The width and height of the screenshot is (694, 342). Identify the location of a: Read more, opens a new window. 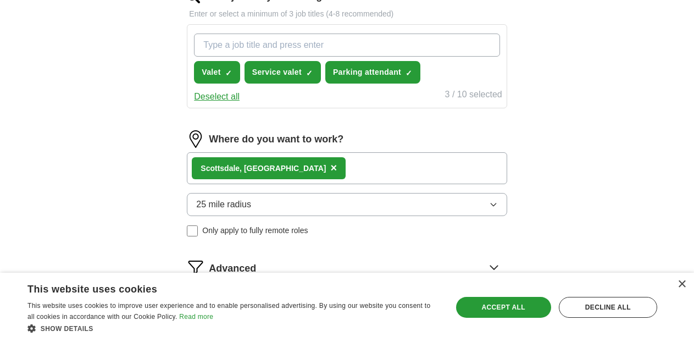
(196, 317).